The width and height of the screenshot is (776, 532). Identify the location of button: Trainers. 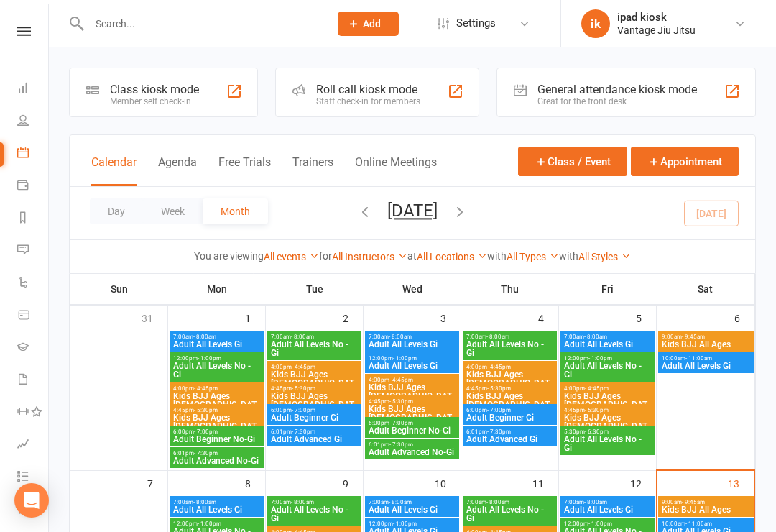
(312, 170).